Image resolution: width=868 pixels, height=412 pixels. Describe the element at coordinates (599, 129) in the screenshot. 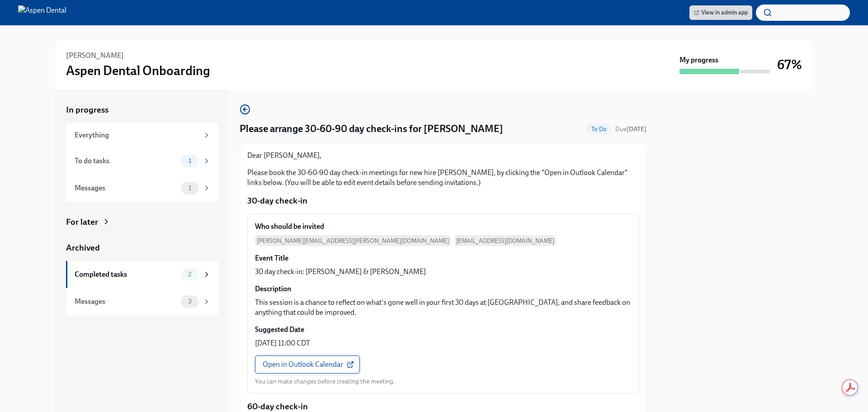

I see `span: To Do` at that location.